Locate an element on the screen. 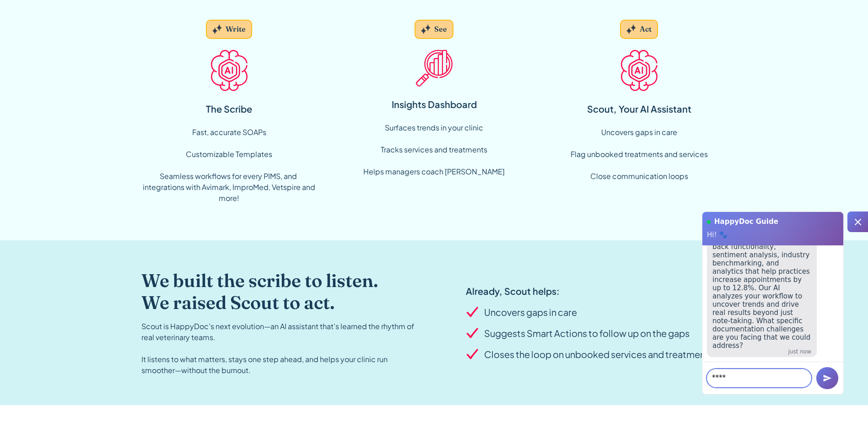  div: Act is located at coordinates (646, 29).